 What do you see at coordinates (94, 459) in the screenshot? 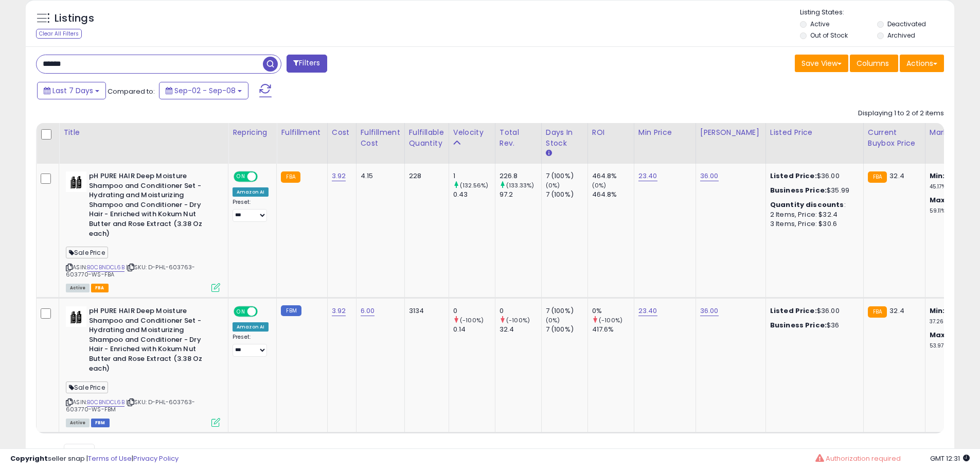
I see `div: seller snap | |` at bounding box center [94, 459].